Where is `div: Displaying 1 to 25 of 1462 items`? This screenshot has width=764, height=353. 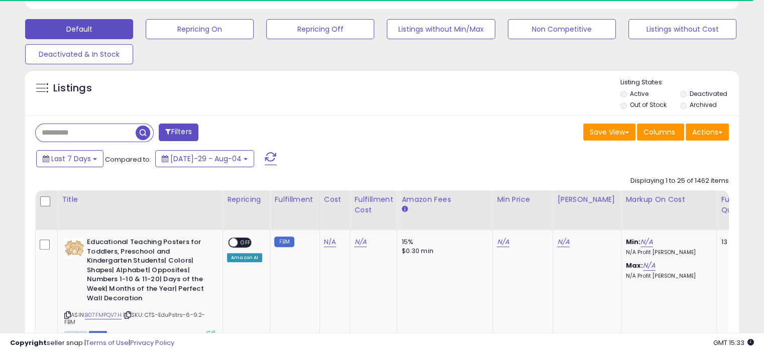
div: Displaying 1 to 25 of 1462 items is located at coordinates (680, 181).